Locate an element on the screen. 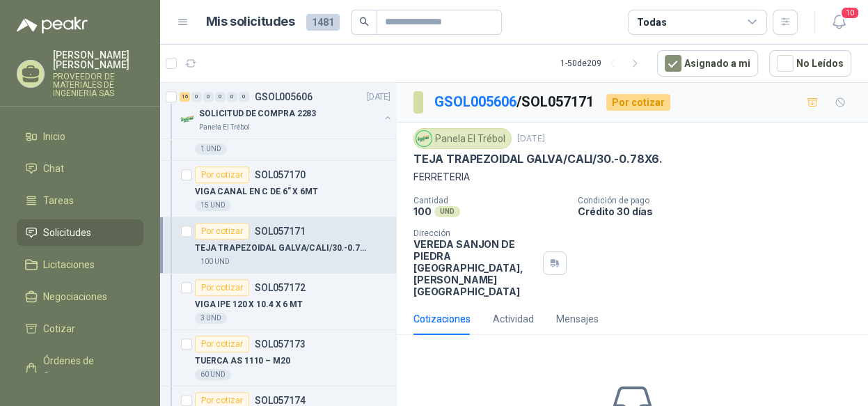 The image size is (868, 406). div: 100 UND is located at coordinates (215, 262).